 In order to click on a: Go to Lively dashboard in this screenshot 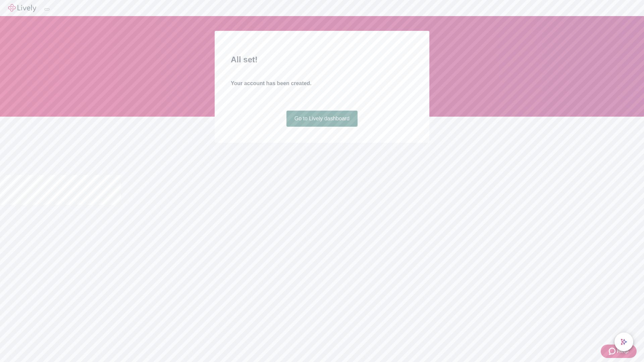, I will do `click(322, 119)`.